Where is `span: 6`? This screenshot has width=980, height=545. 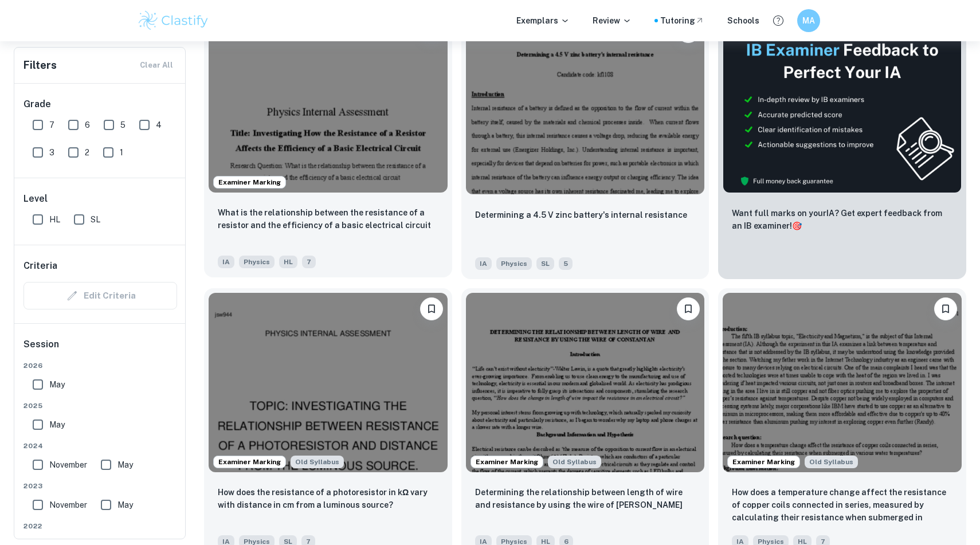
span: 6 is located at coordinates (87, 125).